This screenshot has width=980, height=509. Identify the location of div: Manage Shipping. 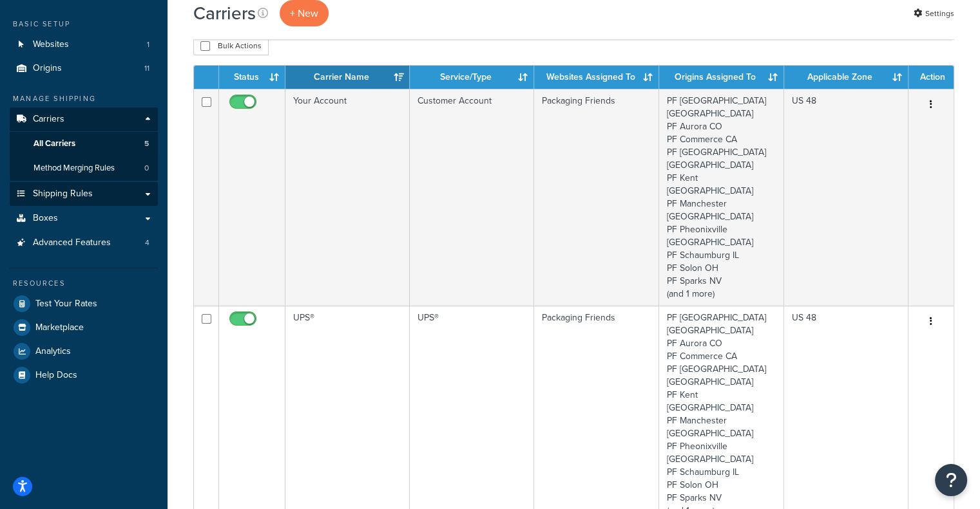
(84, 98).